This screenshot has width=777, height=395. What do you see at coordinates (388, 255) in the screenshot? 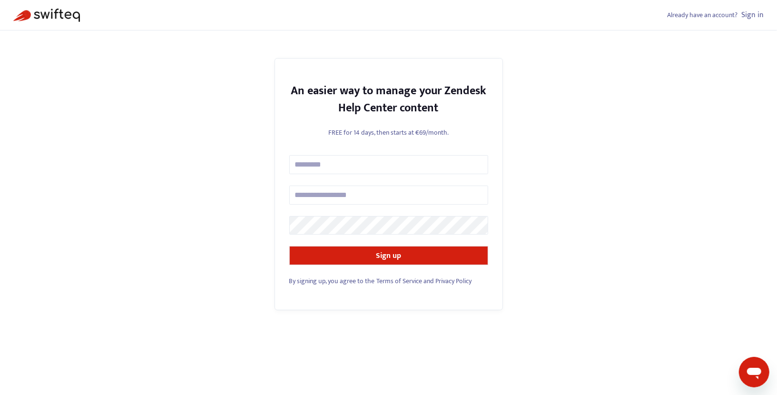
I see `strong: Sign up` at bounding box center [388, 255].